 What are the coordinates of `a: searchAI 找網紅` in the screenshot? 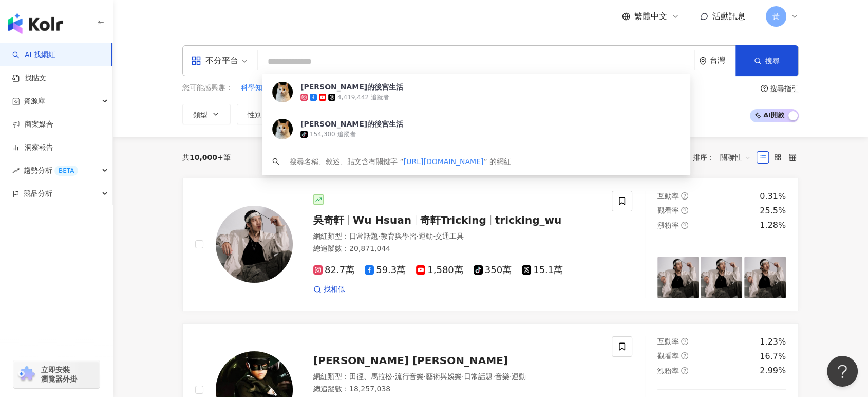 It's located at (34, 55).